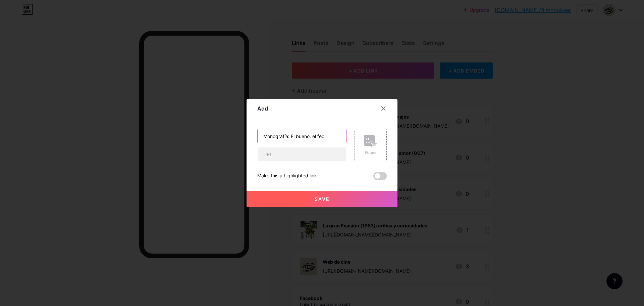 The height and width of the screenshot is (306, 644). Describe the element at coordinates (302, 136) in the screenshot. I see `input: Title` at that location.